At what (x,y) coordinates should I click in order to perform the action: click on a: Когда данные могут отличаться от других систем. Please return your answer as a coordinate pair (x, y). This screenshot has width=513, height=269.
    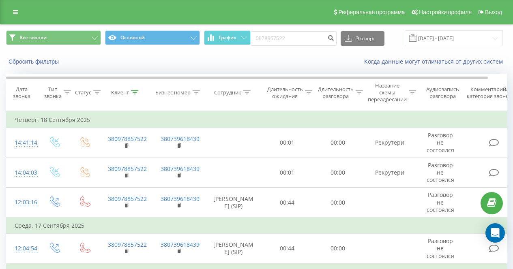
    Looking at the image, I should click on (436, 61).